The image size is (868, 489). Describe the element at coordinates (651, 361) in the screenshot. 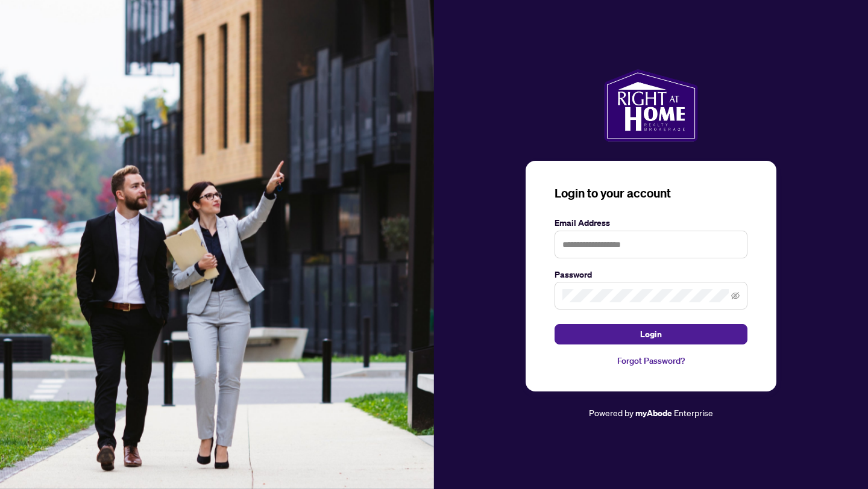

I see `a: Forgot Password?` at that location.